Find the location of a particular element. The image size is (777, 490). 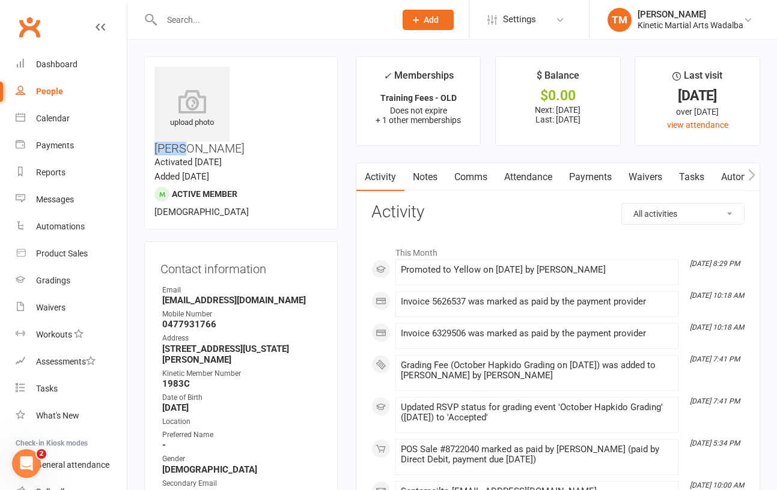

a: Automations is located at coordinates (71, 227).